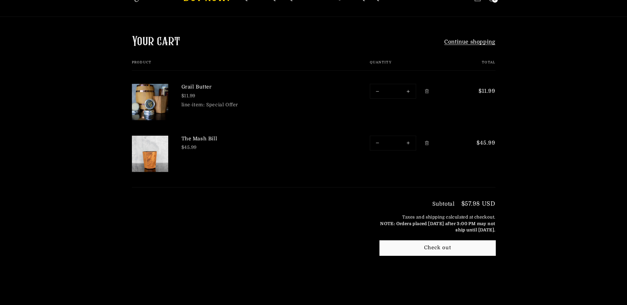 This screenshot has height=305, width=627. I want to click on a: The Mash Bill, so click(231, 139).